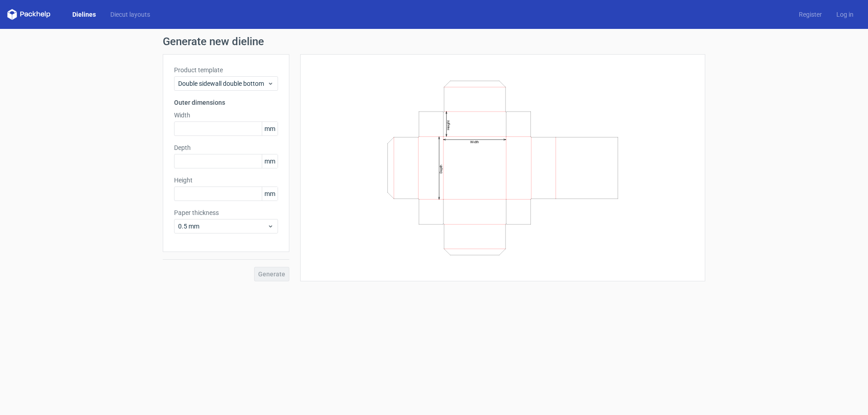 This screenshot has height=415, width=868. I want to click on text: Width, so click(474, 142).